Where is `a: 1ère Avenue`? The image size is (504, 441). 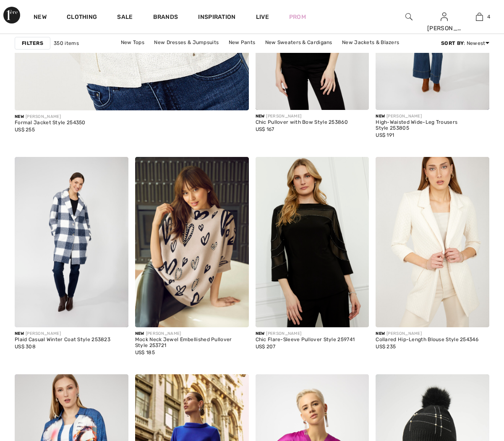
a: 1ère Avenue is located at coordinates (12, 15).